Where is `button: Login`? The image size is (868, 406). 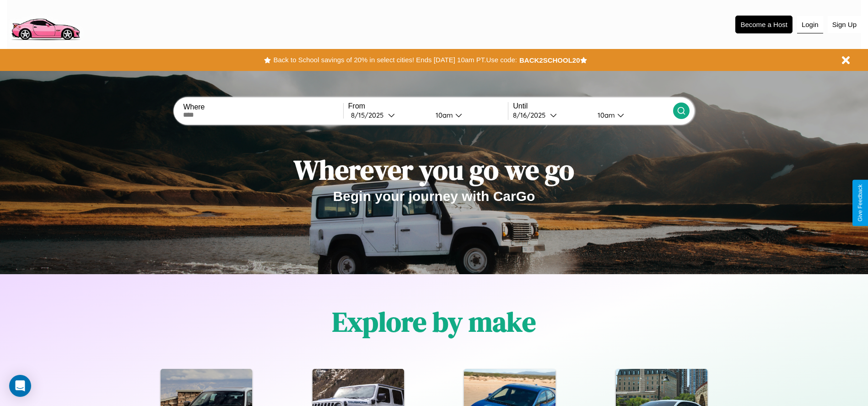 button: Login is located at coordinates (810, 25).